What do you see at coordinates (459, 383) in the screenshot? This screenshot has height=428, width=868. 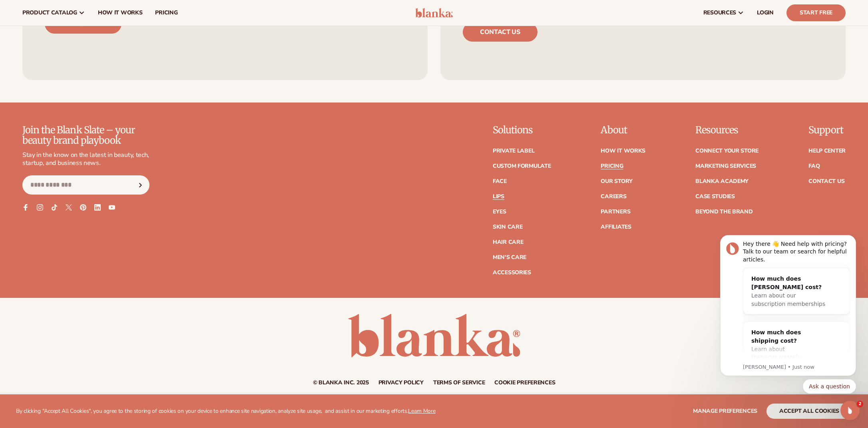 I see `a: Terms of service` at bounding box center [459, 383].